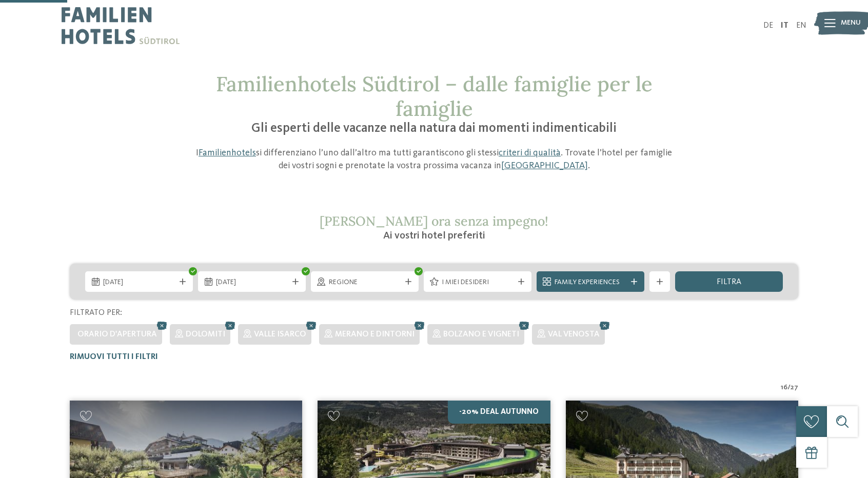 Image resolution: width=868 pixels, height=478 pixels. I want to click on a: criteri di qualità, so click(529, 153).